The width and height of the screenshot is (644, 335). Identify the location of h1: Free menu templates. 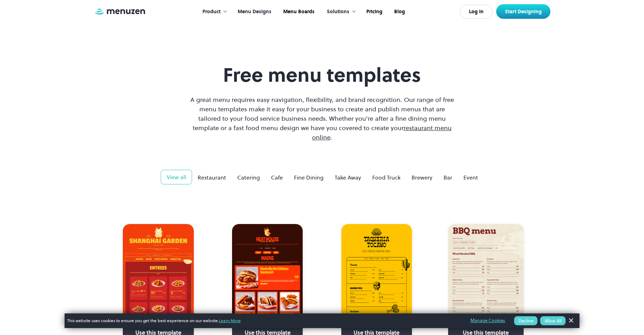
(322, 75).